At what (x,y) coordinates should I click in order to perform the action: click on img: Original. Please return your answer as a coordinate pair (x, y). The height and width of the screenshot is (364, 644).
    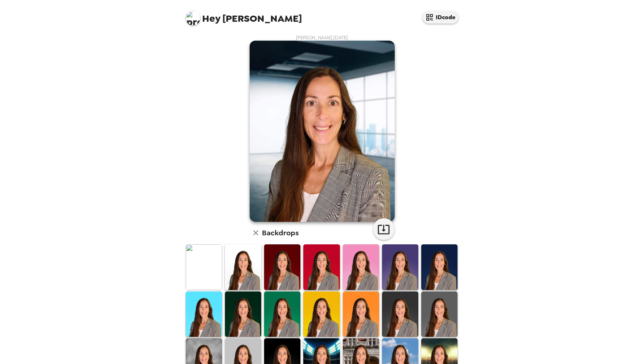
    Looking at the image, I should click on (204, 267).